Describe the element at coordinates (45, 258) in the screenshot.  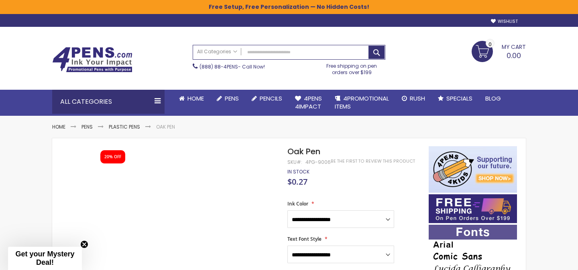
I see `span: Get your Mystery Deal!` at that location.